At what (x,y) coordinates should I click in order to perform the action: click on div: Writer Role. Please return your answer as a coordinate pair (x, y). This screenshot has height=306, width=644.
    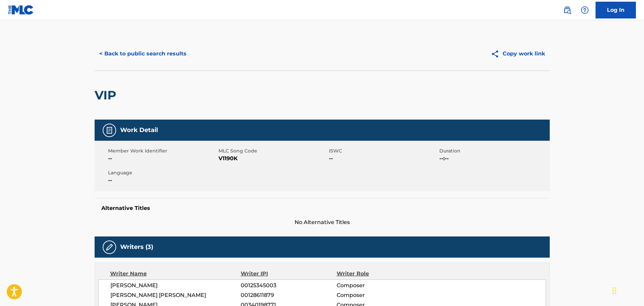
    Looking at the image, I should click on (380, 274).